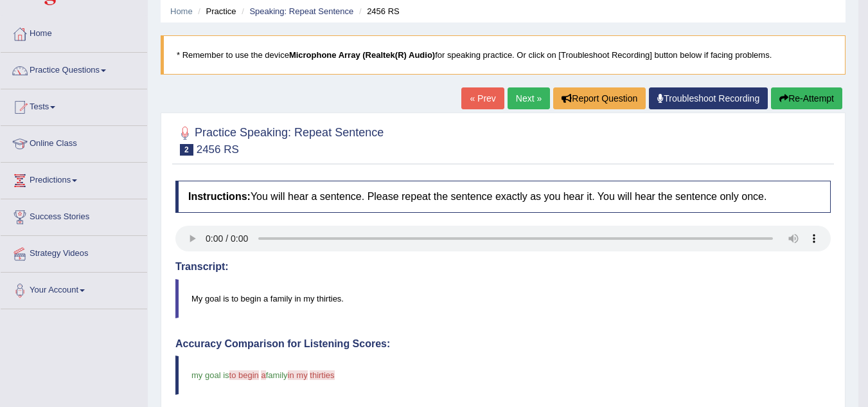 This screenshot has height=407, width=868. What do you see at coordinates (529, 98) in the screenshot?
I see `a: Next »` at bounding box center [529, 98].